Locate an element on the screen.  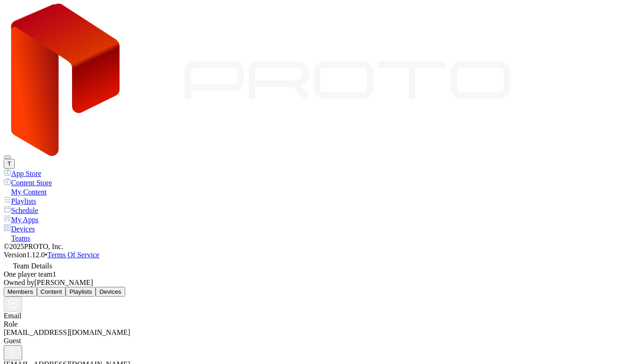
button: Playlists is located at coordinates (80, 291).